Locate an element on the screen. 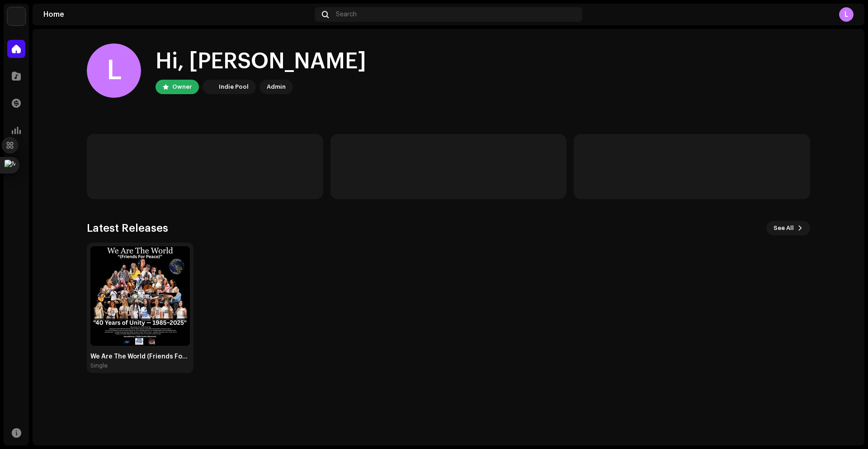 The width and height of the screenshot is (868, 449). img: 17f8c437-23d5-4fa9-a448-e62e8c59384a is located at coordinates (140, 296).